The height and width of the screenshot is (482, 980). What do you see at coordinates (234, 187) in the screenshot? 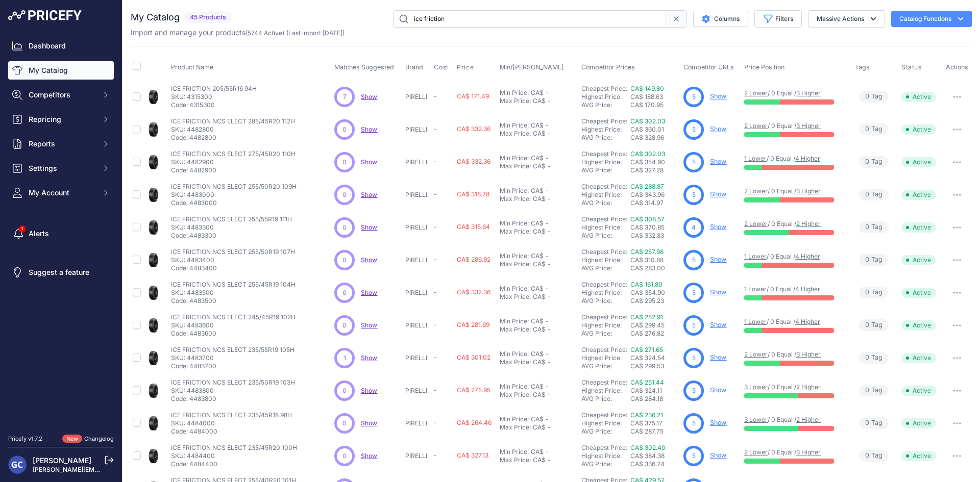
I see `p: ICE FRICTION NCS ELECT 255/50R20 109H` at bounding box center [234, 187].